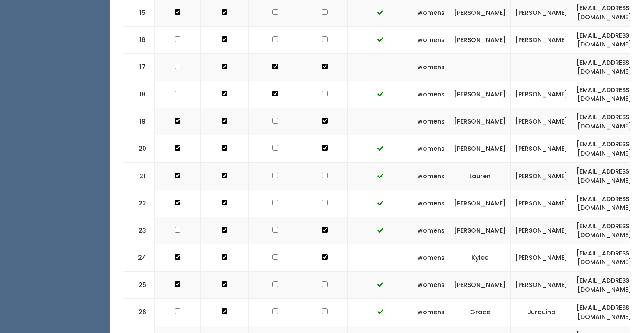 The height and width of the screenshot is (333, 644). What do you see at coordinates (480, 258) in the screenshot?
I see `td: Kylee` at bounding box center [480, 258].